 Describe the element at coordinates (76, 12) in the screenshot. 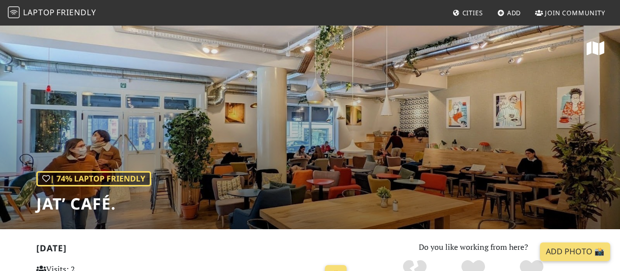

I see `span: Friendly` at that location.